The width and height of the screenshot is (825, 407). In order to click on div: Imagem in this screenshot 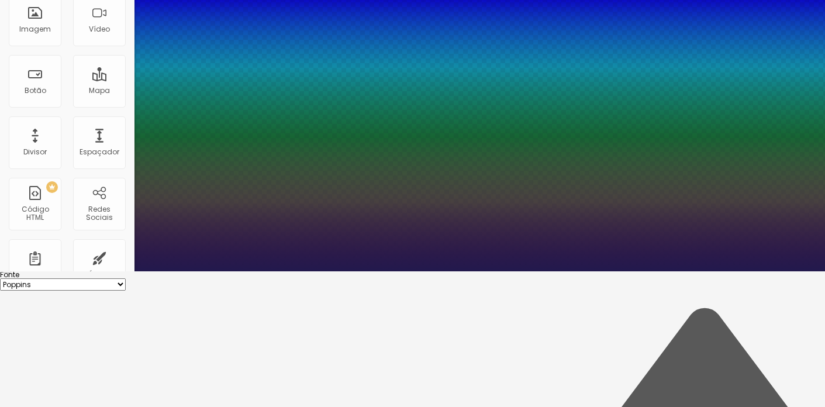, I will do `click(35, 29)`.